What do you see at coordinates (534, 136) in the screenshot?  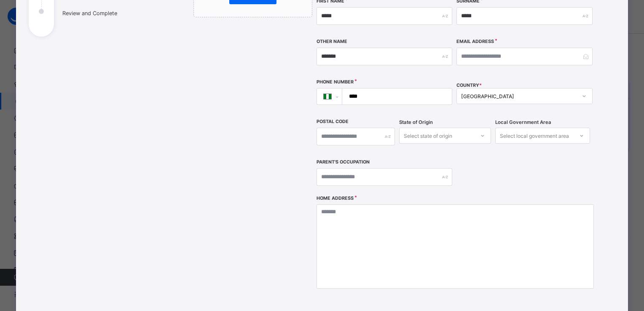 I see `div: Select local government area` at bounding box center [534, 136].